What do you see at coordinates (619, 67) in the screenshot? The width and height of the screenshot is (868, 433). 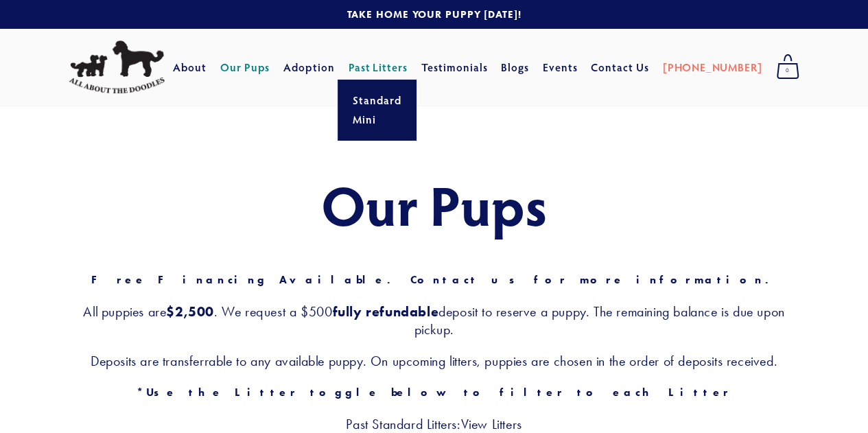 I see `a: Contact Us` at bounding box center [619, 67].